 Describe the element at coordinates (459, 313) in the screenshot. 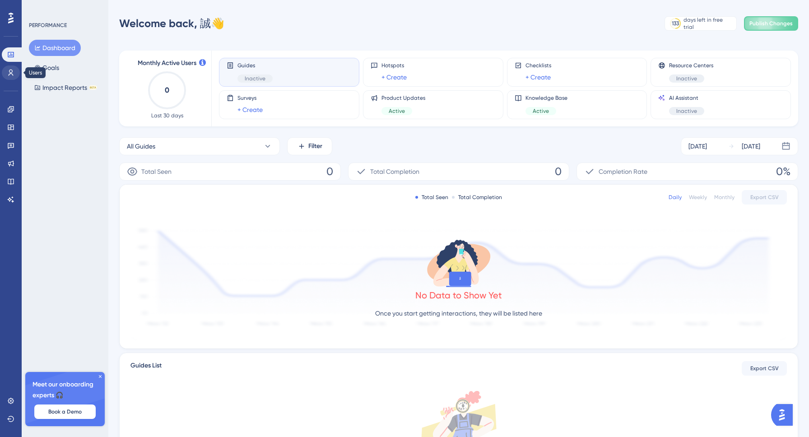

I see `p: Once you start getting interactions, they will be listed here` at that location.